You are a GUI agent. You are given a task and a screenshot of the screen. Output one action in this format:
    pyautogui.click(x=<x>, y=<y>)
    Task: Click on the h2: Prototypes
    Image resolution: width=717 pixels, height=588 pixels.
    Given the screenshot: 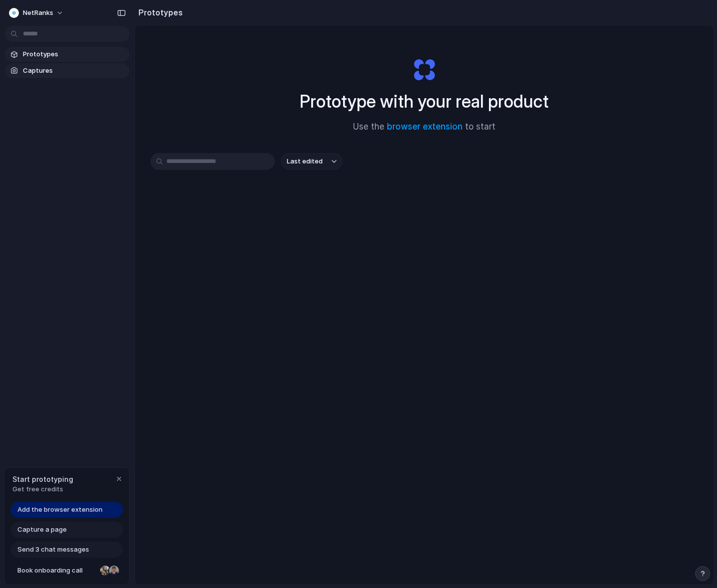 What is the action you would take?
    pyautogui.click(x=158, y=13)
    